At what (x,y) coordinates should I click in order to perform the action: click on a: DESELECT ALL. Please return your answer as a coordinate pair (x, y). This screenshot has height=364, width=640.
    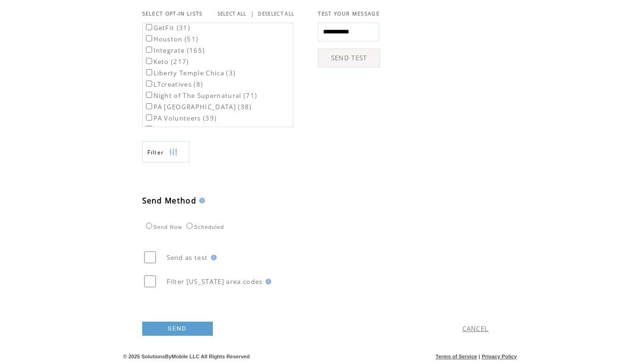
    Looking at the image, I should click on (276, 14).